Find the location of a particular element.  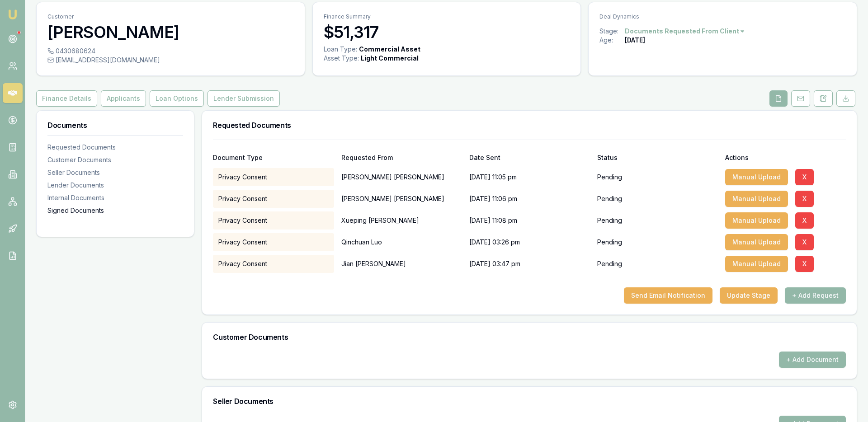

div: 0430680624 is located at coordinates (170, 51).